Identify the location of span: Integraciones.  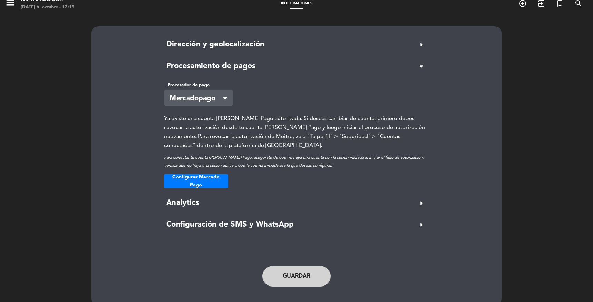
(297, 3).